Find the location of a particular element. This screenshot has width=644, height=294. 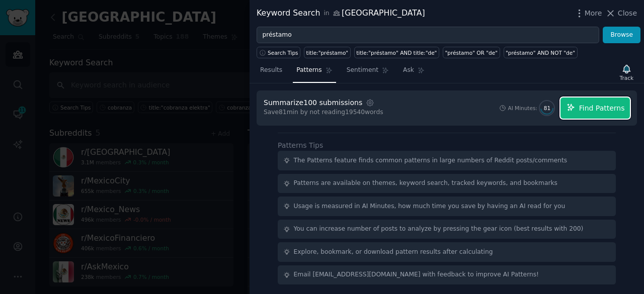

div: Explore, bookmark, or download pattern results after calculating is located at coordinates (393, 253).